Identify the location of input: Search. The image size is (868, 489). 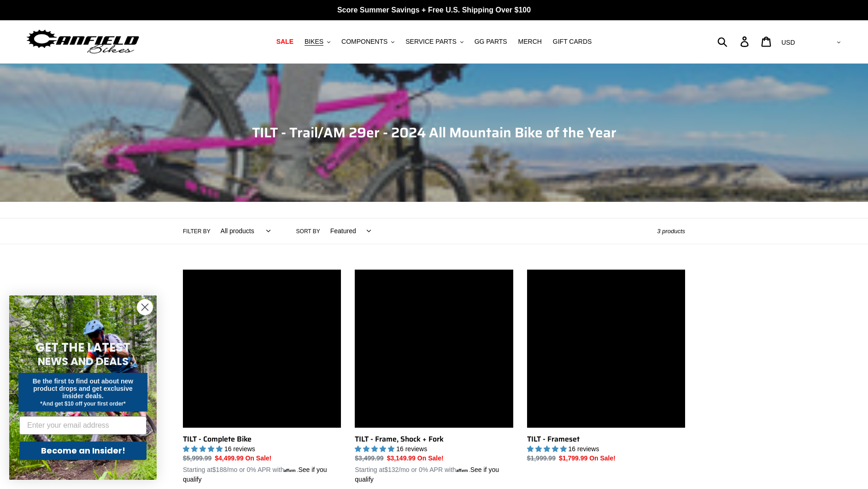
(734, 41).